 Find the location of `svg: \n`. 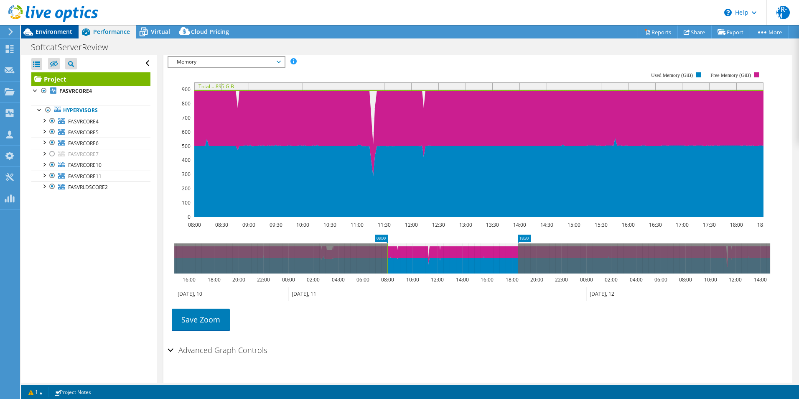

svg: \n is located at coordinates (728, 13).